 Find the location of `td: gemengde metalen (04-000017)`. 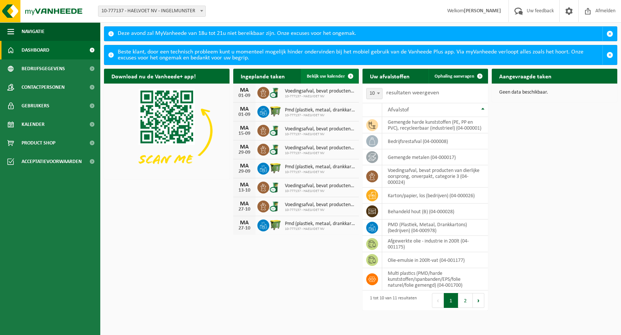

td: gemengde metalen (04-000017) is located at coordinates (435, 157).